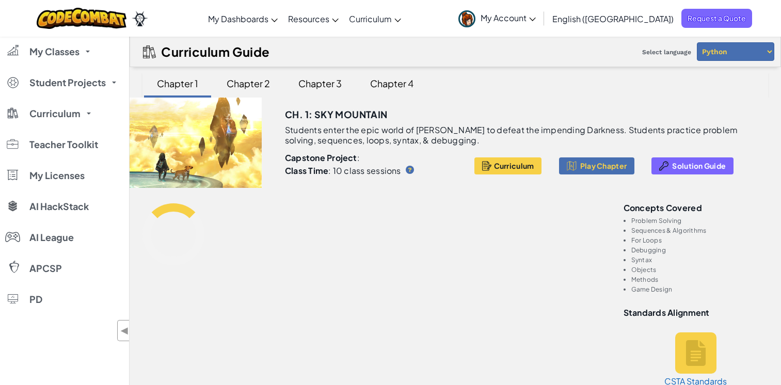 This screenshot has width=781, height=385. Describe the element at coordinates (248, 83) in the screenshot. I see `div: Chapter 2` at that location.